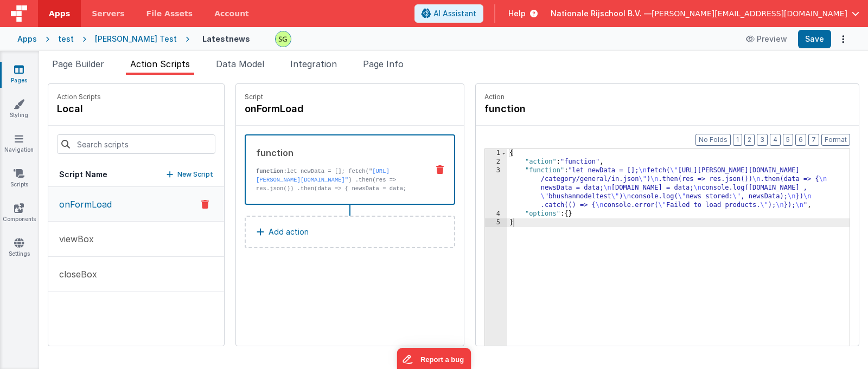  What do you see at coordinates (79, 97) in the screenshot?
I see `p: Action Scripts` at bounding box center [79, 97].